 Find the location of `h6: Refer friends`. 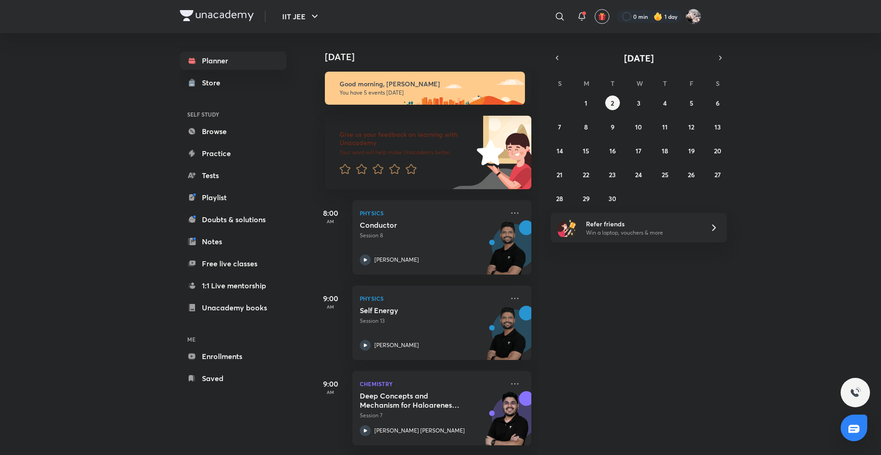

h6: Refer friends is located at coordinates (642, 223).